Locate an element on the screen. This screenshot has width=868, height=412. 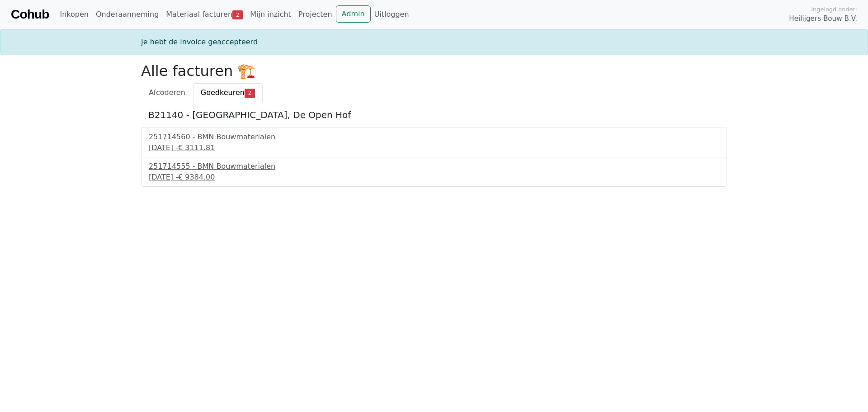
a: Materiaal facturen2 is located at coordinates (205, 15).